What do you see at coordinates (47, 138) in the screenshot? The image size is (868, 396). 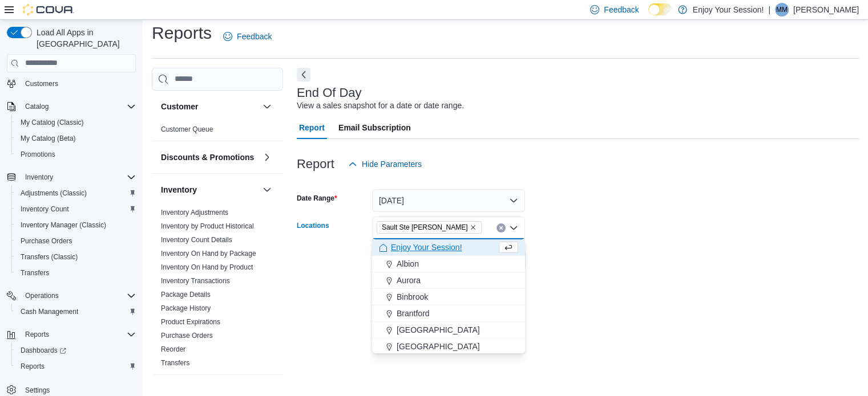 I see `a: My Catalog (Beta)` at bounding box center [47, 138].